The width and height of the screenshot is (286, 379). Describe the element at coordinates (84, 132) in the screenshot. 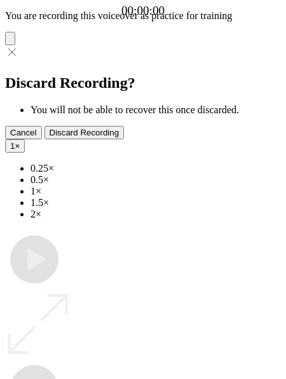

I see `button: Discard Recording` at that location.